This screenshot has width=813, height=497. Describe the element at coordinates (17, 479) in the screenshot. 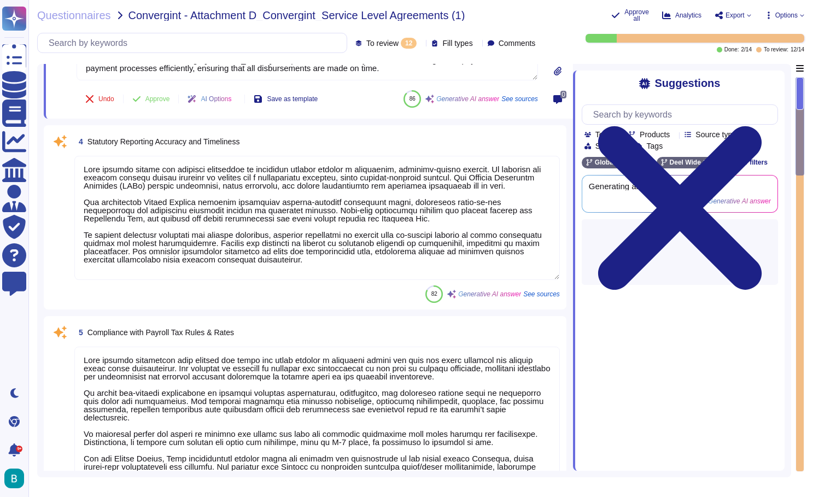

I see `button: user` at that location.